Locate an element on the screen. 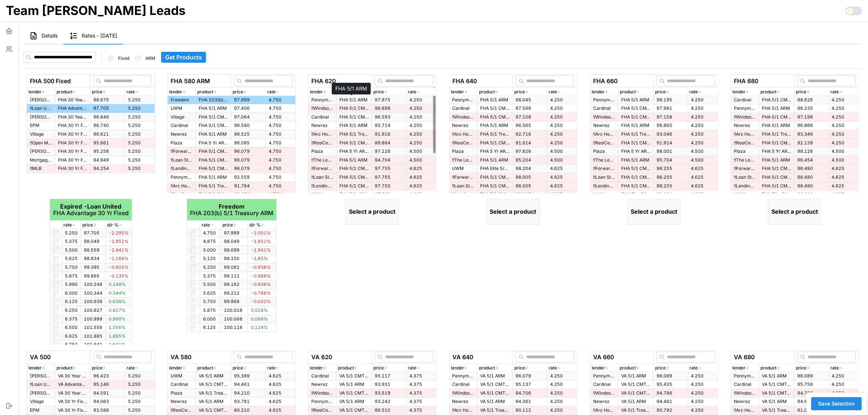 The height and width of the screenshot is (415, 868). span: 4.500 is located at coordinates (838, 151).